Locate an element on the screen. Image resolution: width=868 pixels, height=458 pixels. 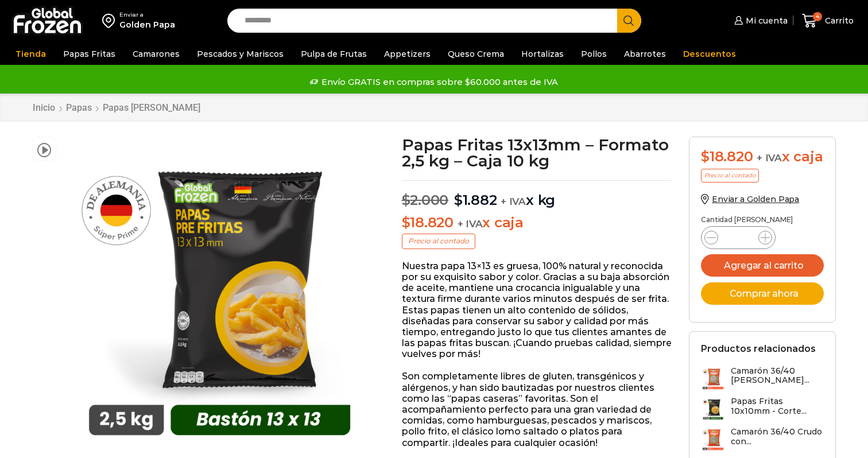
p: x kg is located at coordinates (536, 195).